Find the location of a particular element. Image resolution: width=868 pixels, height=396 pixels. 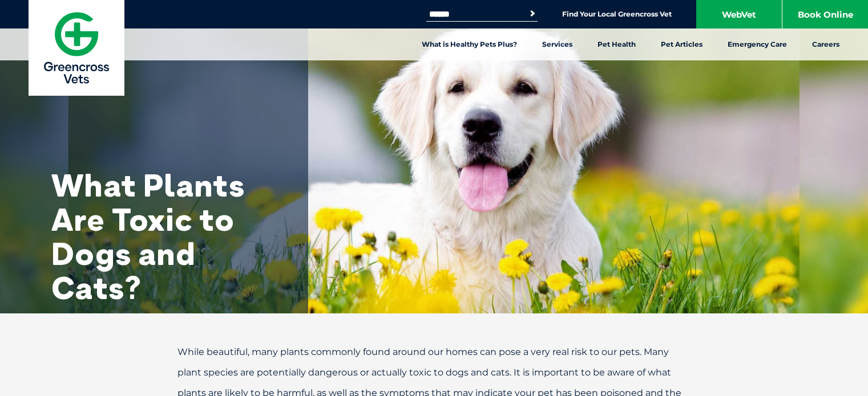

button: Search is located at coordinates (532, 14).